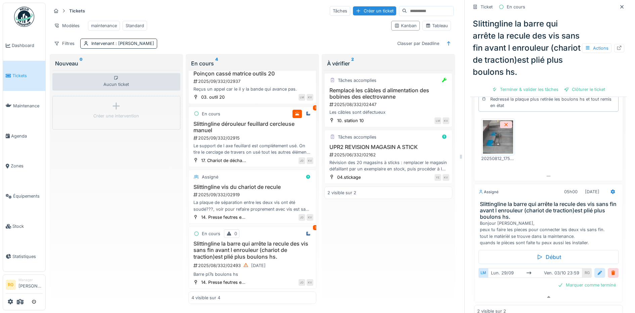 The image size is (635, 313). I want to click on img: Badge_color-CXgf-gQk.svg, so click(24, 17).